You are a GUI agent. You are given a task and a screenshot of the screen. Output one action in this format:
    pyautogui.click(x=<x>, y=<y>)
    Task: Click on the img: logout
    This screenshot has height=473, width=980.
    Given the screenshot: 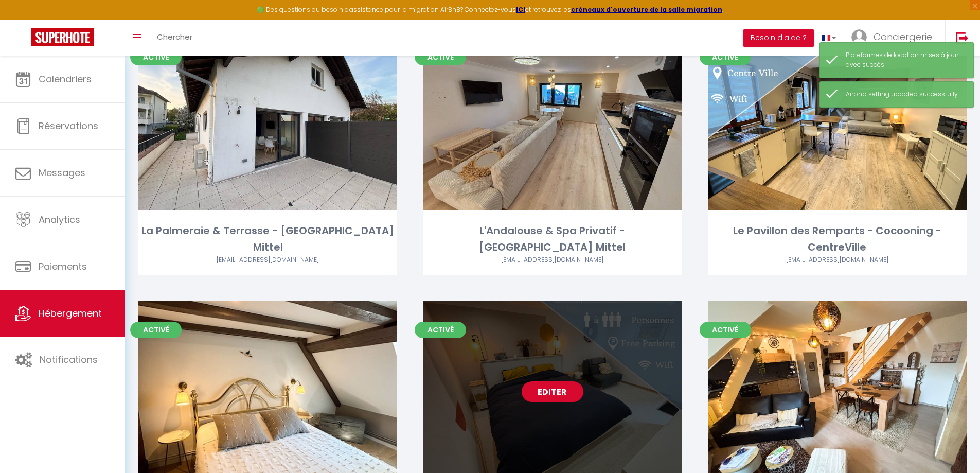 What is the action you would take?
    pyautogui.click(x=962, y=37)
    